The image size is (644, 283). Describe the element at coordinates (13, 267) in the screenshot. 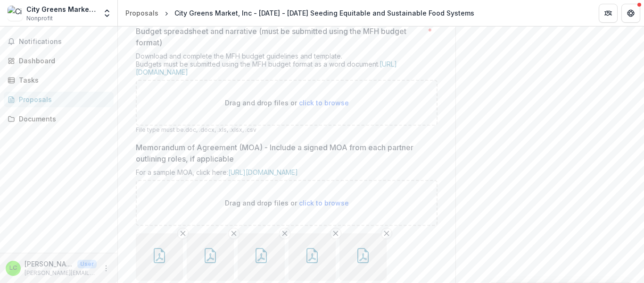

I see `div: Lacy Cagle` at that location.